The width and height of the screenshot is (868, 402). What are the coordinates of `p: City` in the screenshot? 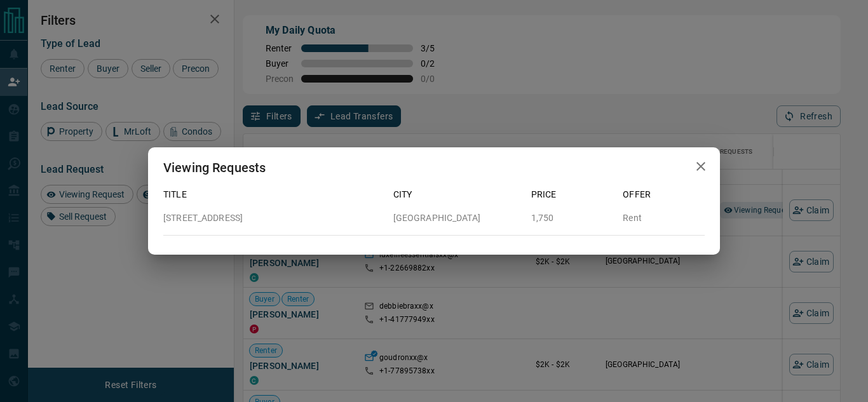 It's located at (457, 194).